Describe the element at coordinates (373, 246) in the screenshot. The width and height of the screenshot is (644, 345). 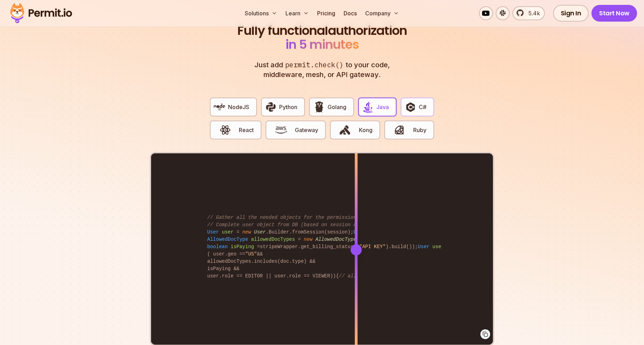
I see `span: "API KEY"` at that location.